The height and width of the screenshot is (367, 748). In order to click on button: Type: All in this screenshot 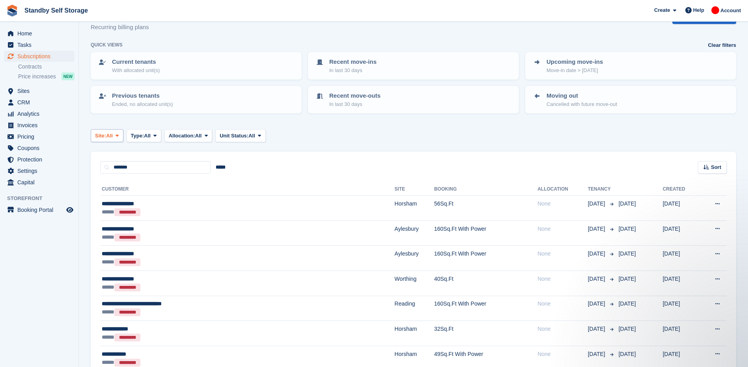, I will do `click(144, 136)`.